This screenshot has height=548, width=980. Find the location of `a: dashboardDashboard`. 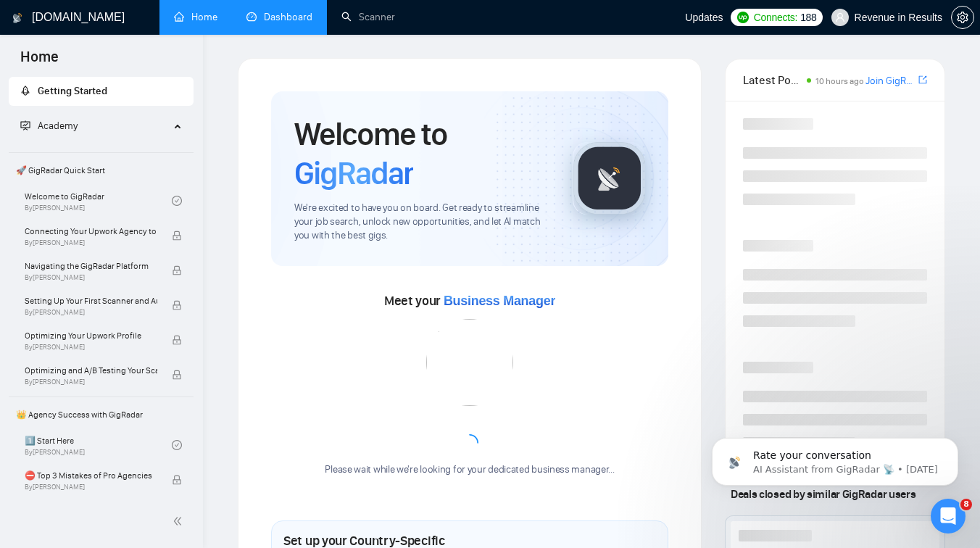

a: dashboardDashboard is located at coordinates (279, 17).